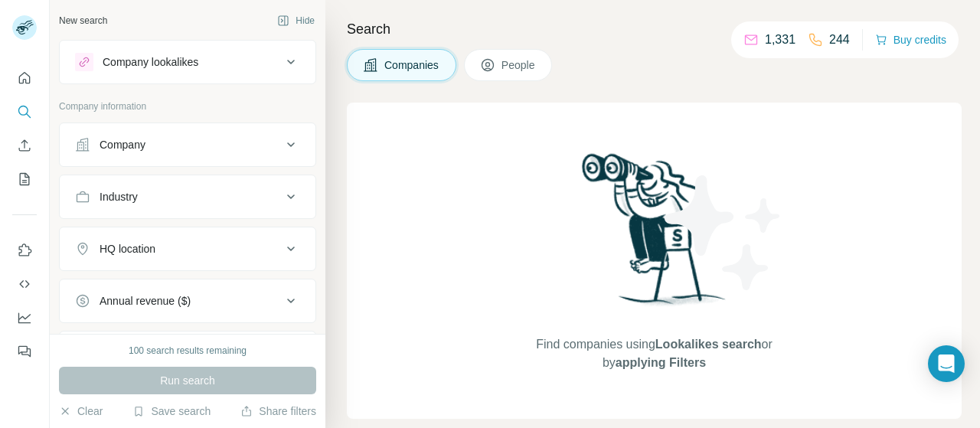  What do you see at coordinates (661, 363) in the screenshot?
I see `span: applying Filters` at bounding box center [661, 363].